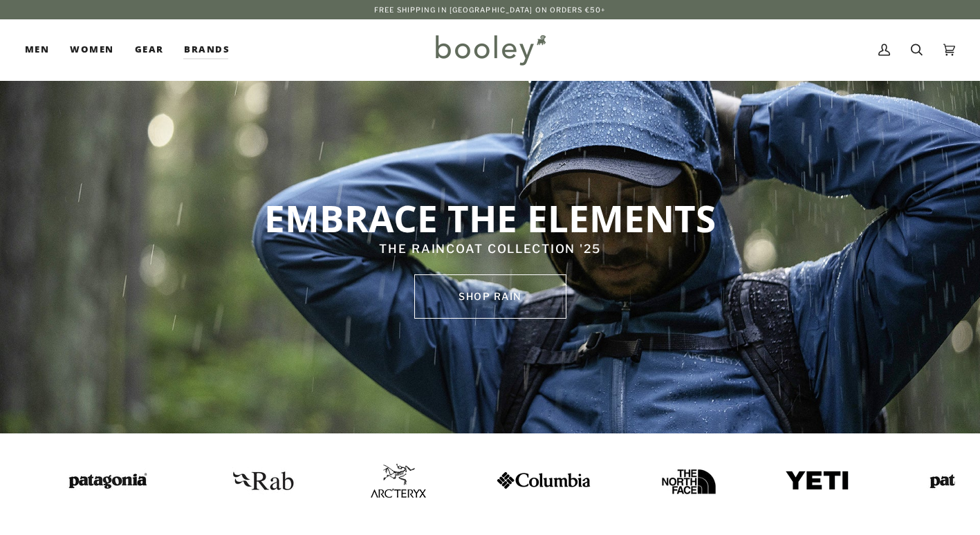  Describe the element at coordinates (490, 218) in the screenshot. I see `p: EMBRACE THE ELEMENTS` at that location.